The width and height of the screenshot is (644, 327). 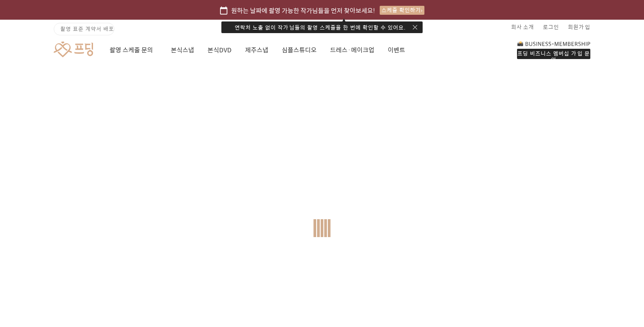 What do you see at coordinates (134, 50) in the screenshot?
I see `a: 촬영 스케줄 문의` at bounding box center [134, 50].